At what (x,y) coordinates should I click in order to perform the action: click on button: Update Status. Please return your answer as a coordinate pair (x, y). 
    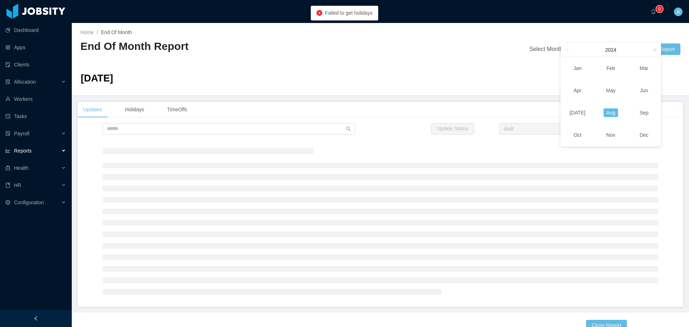
    Looking at the image, I should click on (453, 129).